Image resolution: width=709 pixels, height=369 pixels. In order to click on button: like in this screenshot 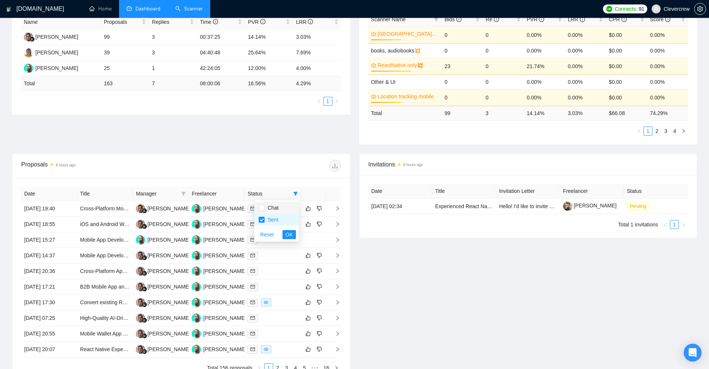, I will do `click(308, 287)`.